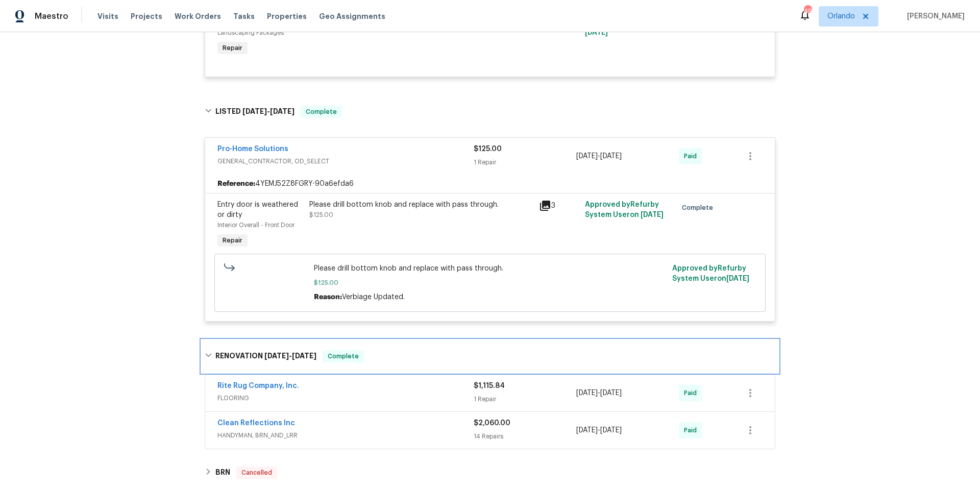  I want to click on span: Maestro, so click(51, 16).